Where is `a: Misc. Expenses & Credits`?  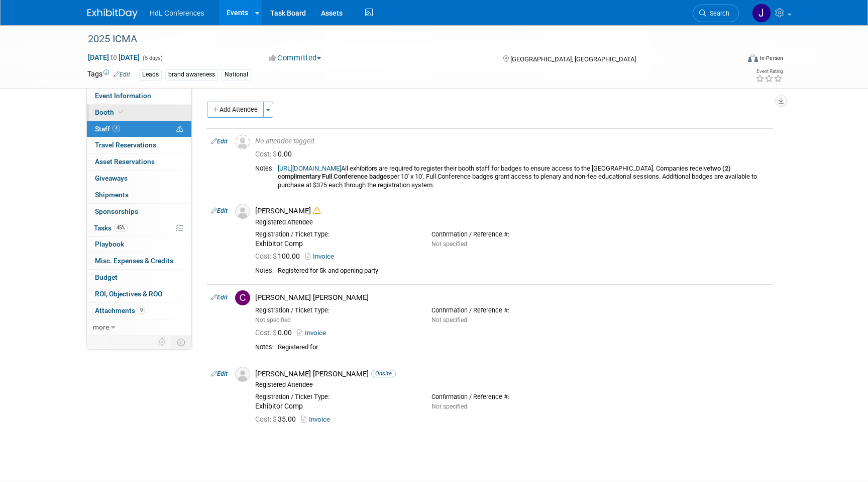
a: Misc. Expenses & Credits is located at coordinates (139, 261).